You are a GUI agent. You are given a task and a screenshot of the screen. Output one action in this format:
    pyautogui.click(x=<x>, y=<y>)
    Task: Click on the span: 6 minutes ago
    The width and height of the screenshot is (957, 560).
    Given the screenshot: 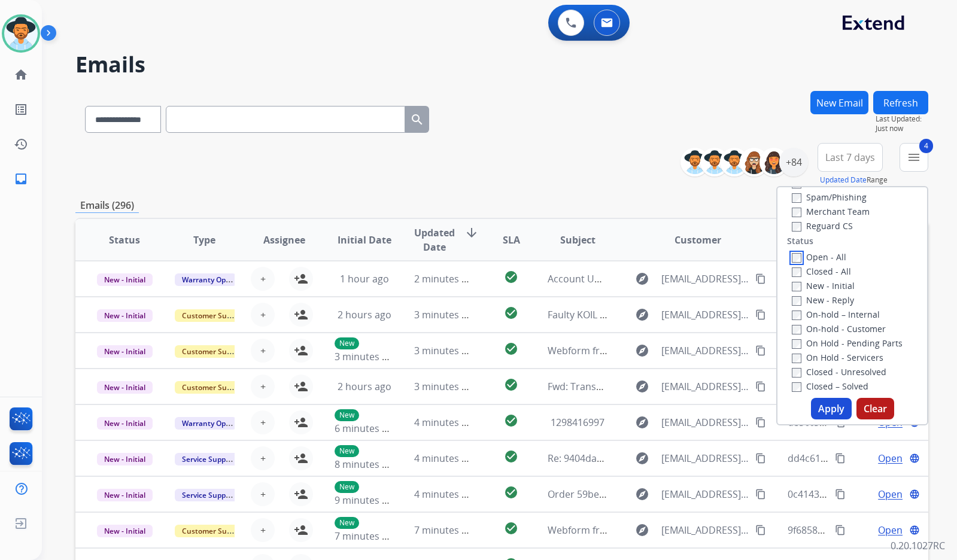 What is the action you would take?
    pyautogui.click(x=366, y=429)
    